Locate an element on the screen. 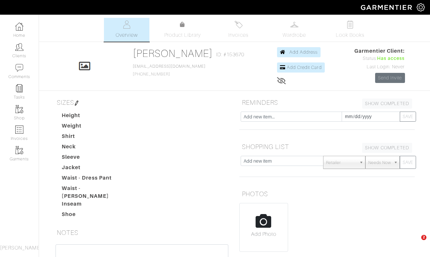  img: wardrobe-487a4870c1b7c33e795ec22d11cfc2ed9d08956e64fb3008fe2437562e282088.svg is located at coordinates (294, 24).